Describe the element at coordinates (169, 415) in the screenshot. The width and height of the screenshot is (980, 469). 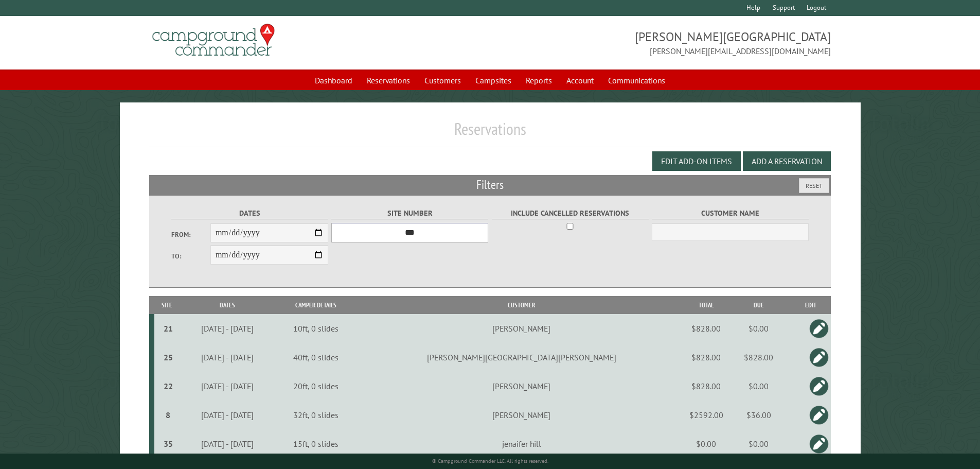
I see `div: 8` at that location.